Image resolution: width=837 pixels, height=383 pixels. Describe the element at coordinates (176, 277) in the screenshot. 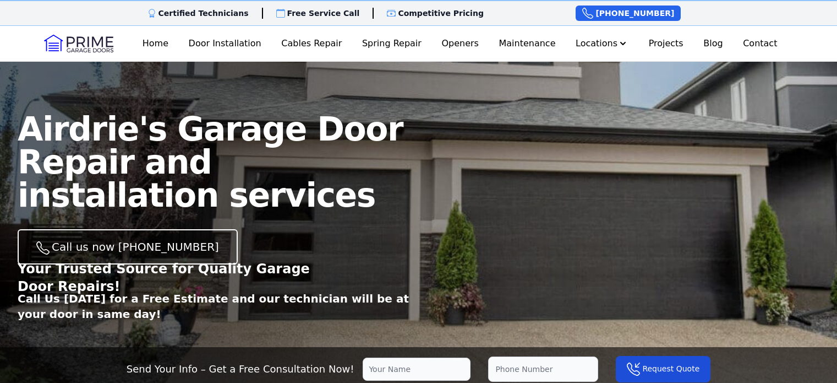

I see `p: Your Trusted Source for Quality Garage Door Repairs!` at that location.